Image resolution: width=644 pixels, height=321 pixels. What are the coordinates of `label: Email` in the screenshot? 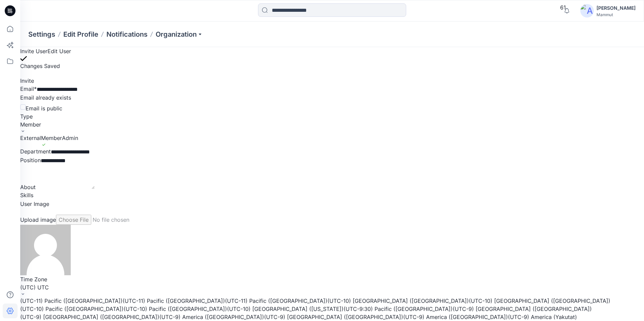 It's located at (28, 89).